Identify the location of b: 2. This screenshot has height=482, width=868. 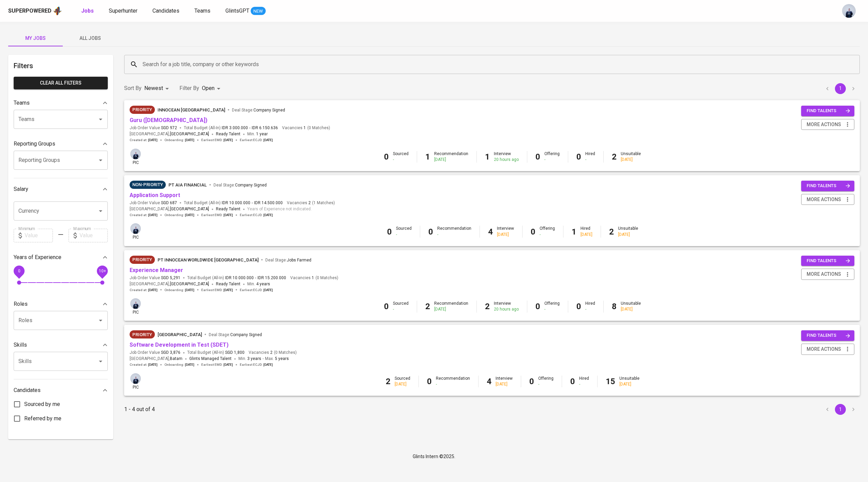
(428, 307).